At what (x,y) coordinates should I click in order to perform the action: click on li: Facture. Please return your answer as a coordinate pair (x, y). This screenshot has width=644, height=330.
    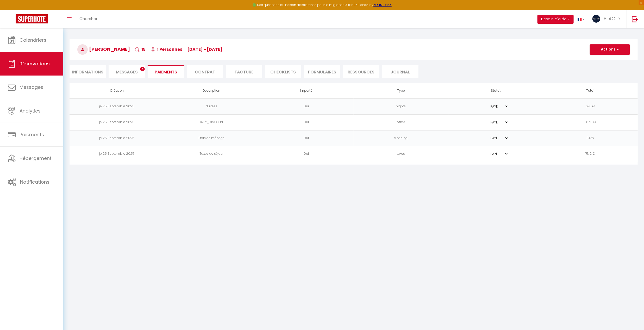
    Looking at the image, I should click on (244, 71).